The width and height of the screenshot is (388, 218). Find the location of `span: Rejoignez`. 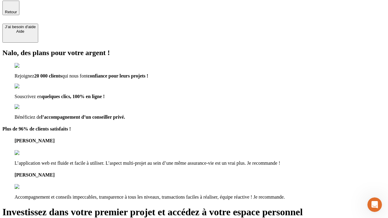

span: Rejoignez is located at coordinates (24, 76).